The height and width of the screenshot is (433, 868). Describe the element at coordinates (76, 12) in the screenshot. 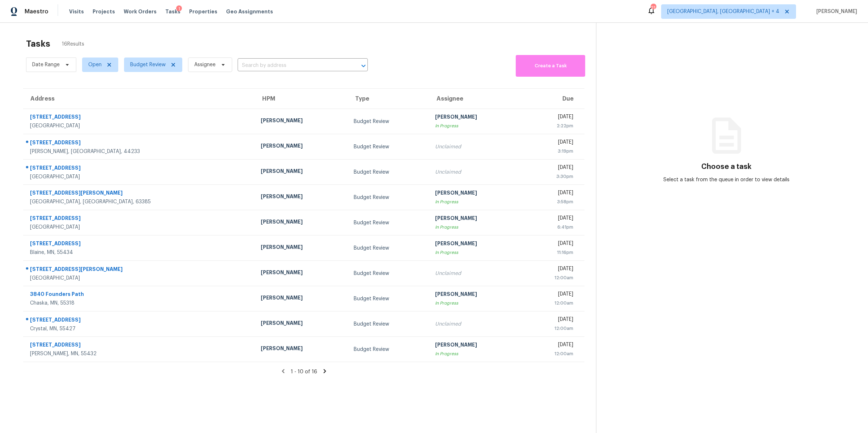

I see `span: Visits` at that location.